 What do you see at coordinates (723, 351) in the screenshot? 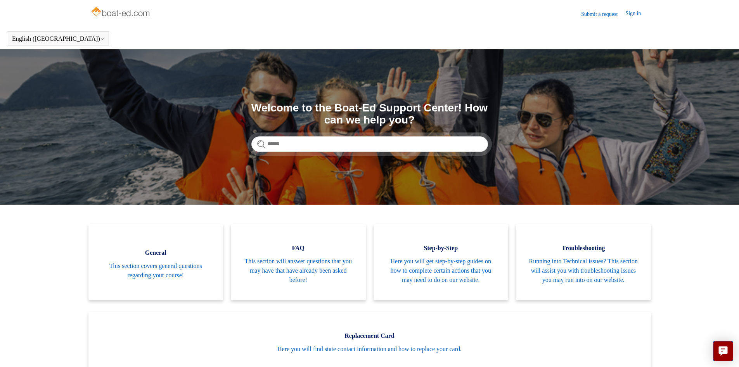
I see `button: Live chat` at bounding box center [723, 351].